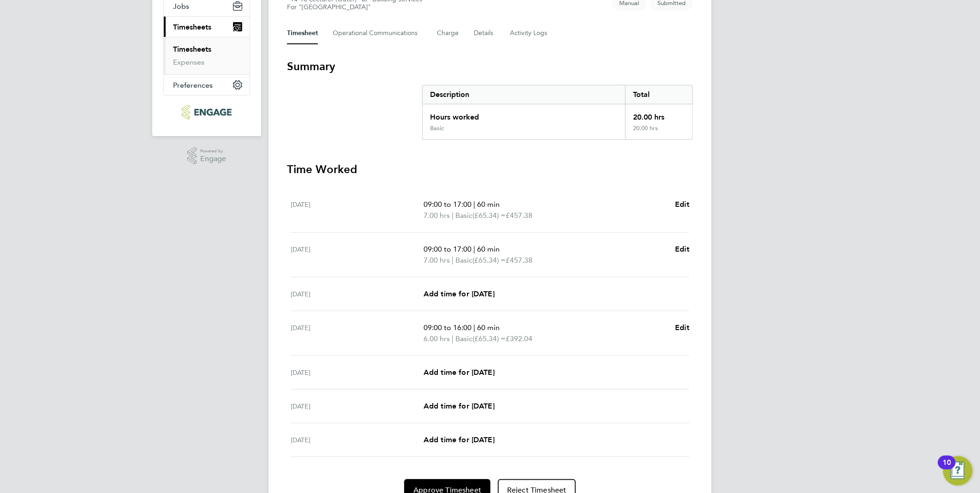 This screenshot has height=493, width=980. What do you see at coordinates (519, 338) in the screenshot?
I see `span: £392.04` at bounding box center [519, 338].